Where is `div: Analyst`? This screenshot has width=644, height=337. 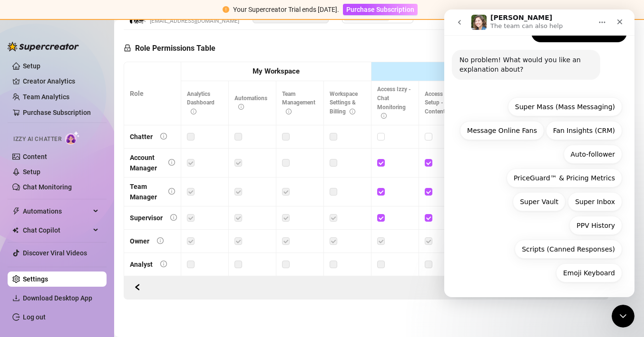
div: Analyst is located at coordinates (141, 264).